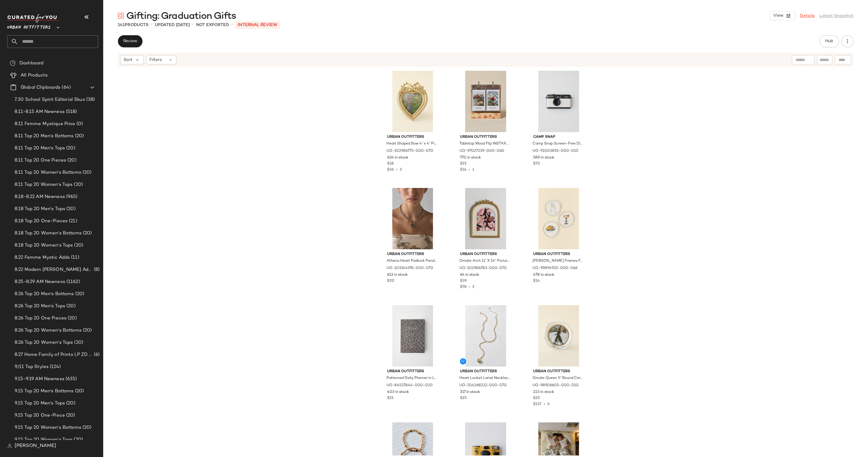 The width and height of the screenshot is (868, 457). What do you see at coordinates (79, 124) in the screenshot?
I see `span: (0)` at bounding box center [79, 124].